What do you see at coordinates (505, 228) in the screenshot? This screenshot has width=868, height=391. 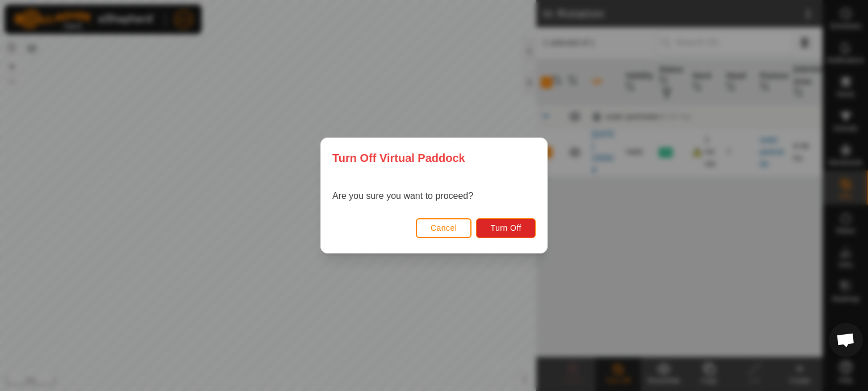 I see `button: Turn Off` at bounding box center [505, 228].